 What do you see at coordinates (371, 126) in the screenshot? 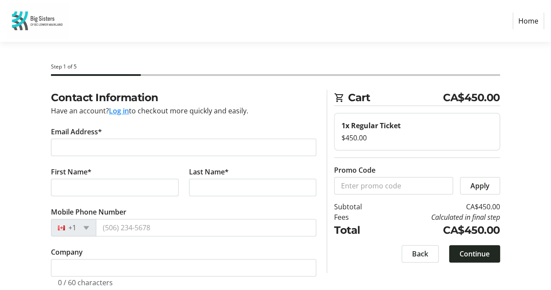
I see `strong: 1x Regular Ticket` at bounding box center [371, 126].